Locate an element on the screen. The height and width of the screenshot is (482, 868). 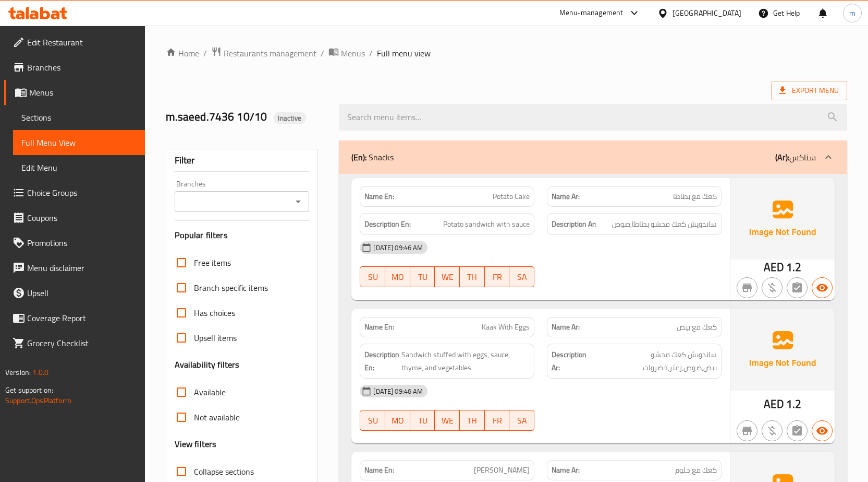
span: SU is located at coordinates (372, 420).